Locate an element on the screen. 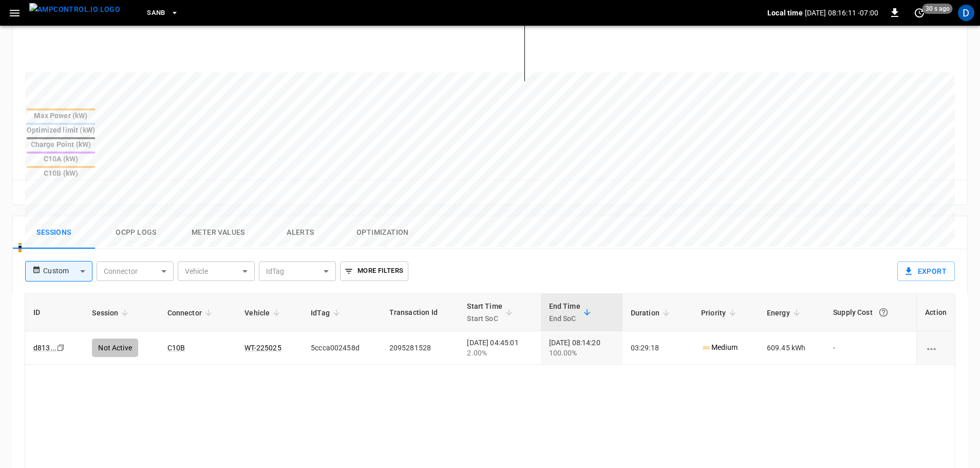 Image resolution: width=980 pixels, height=468 pixels. button: More Filters is located at coordinates (374, 271).